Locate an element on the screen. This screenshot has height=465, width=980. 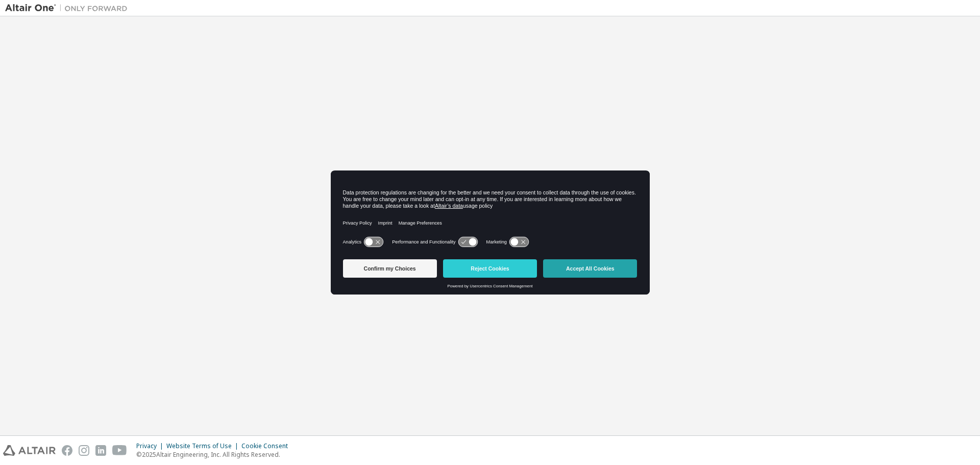
div: Cookie Consent is located at coordinates (267, 446).